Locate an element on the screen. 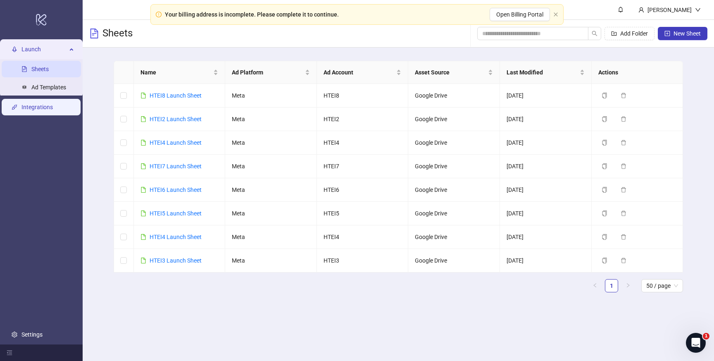 This screenshot has height=361, width=714. span: file-text is located at coordinates (94, 33).